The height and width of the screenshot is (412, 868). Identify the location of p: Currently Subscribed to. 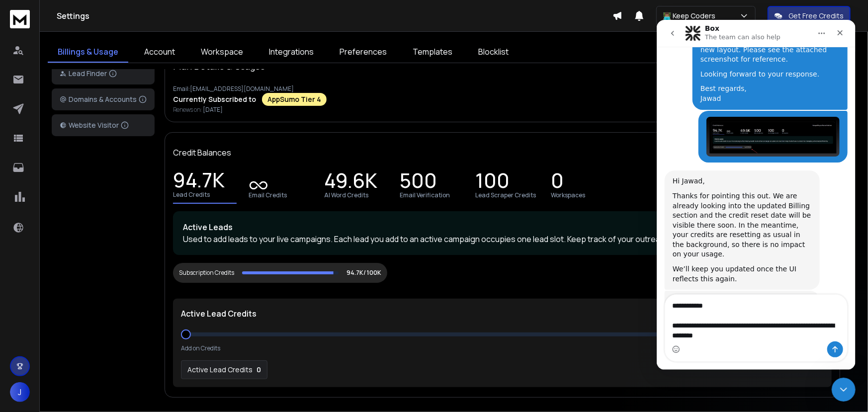
(214, 99).